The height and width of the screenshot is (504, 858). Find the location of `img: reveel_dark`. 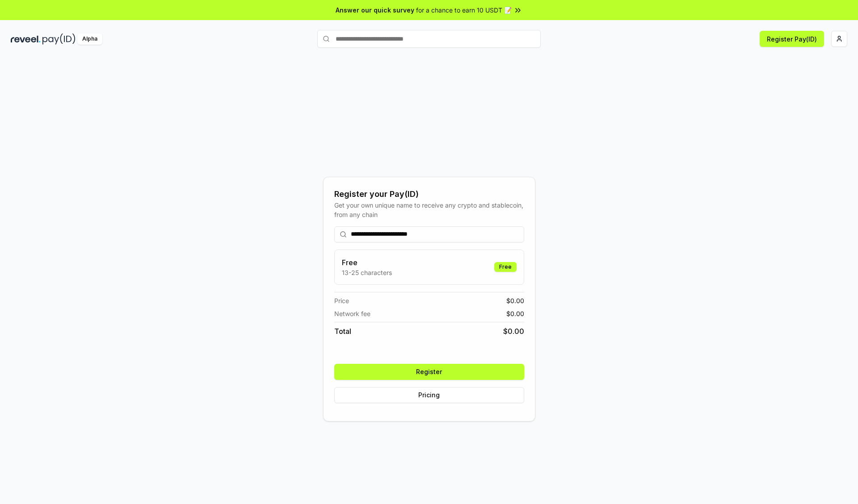

img: reveel_dark is located at coordinates (26, 39).